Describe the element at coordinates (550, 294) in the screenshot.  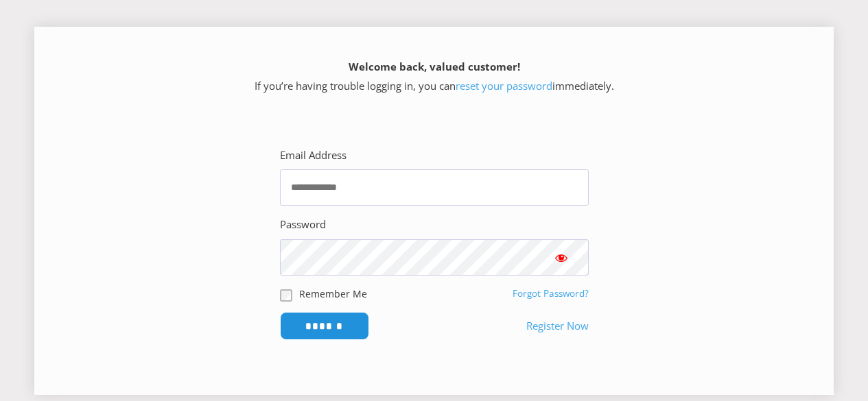
I see `a: Forgot Password?` at that location.